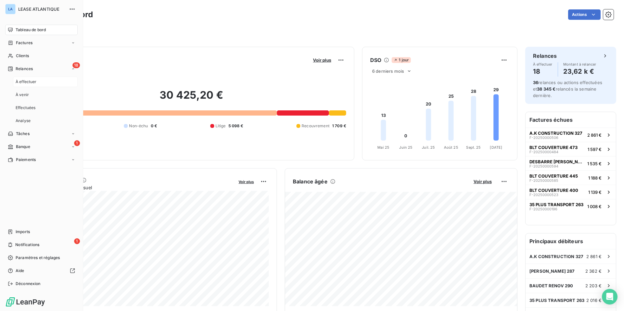  I want to click on span: F-20250000523, so click(544, 195).